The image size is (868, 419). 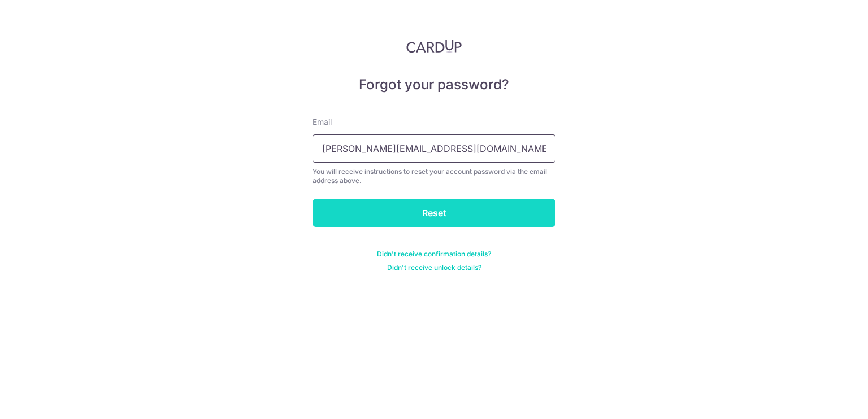 What do you see at coordinates (322, 122) in the screenshot?
I see `label: Email` at bounding box center [322, 122].